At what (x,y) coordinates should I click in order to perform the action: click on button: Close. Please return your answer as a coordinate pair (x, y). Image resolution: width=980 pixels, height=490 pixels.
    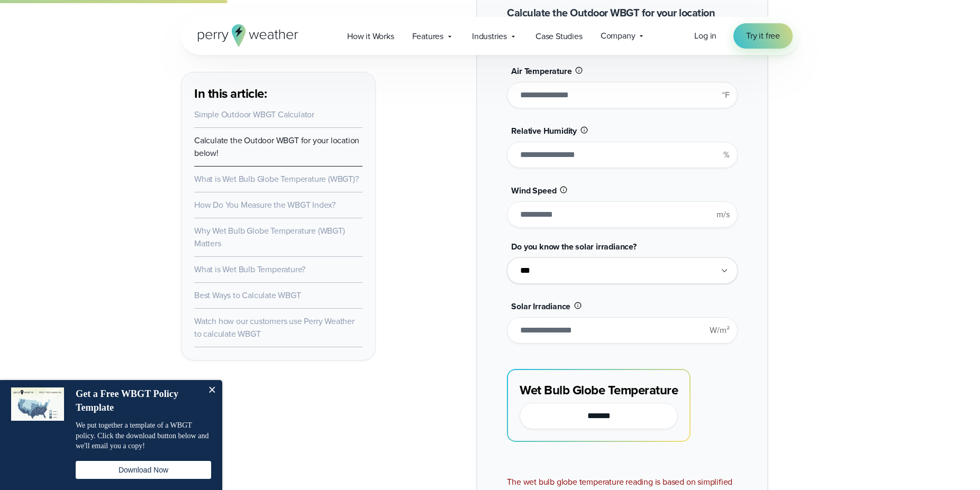
    Looking at the image, I should click on (212, 390).